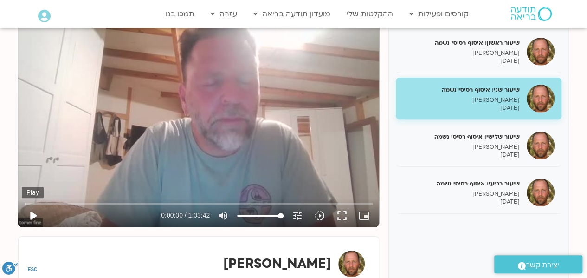 This screenshot has height=278, width=587. I want to click on img: שיעור שני: איסוף רסיסי נשמה, so click(541, 98).